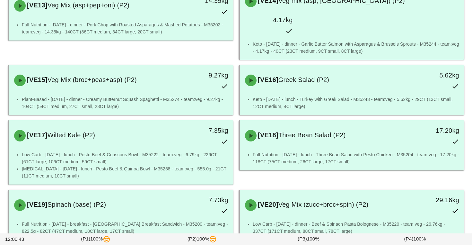 This screenshot has height=245, width=472. I want to click on span: Greek Salad (P2), so click(304, 80).